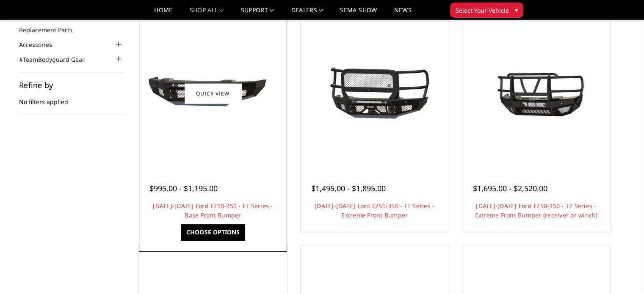 Image resolution: width=644 pixels, height=294 pixels. I want to click on a: 2023-2026 Ford F250-350 - T2 Series - Extreme Front Bumper (receiver or winch) 2023-2026 Ford F25..., so click(536, 94).